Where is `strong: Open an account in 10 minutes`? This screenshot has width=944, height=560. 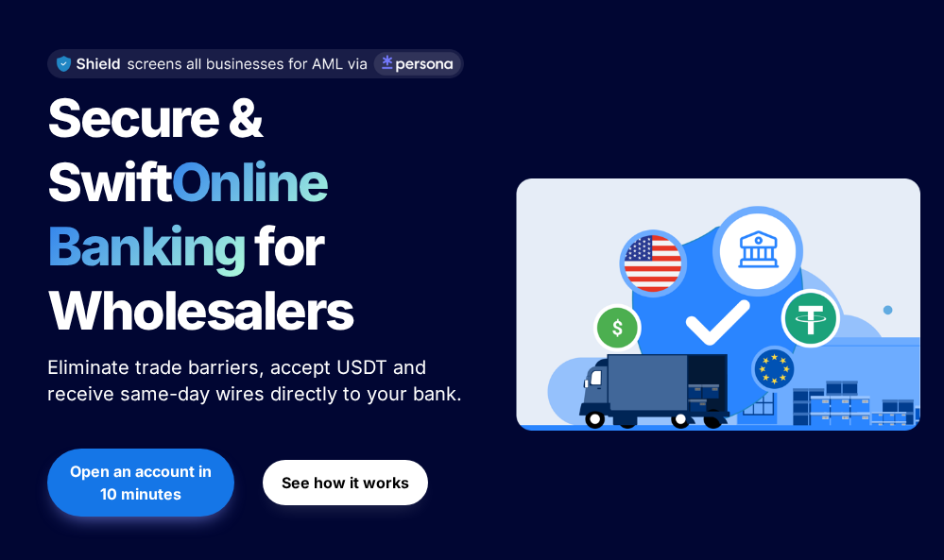
strong: Open an account in 10 minutes is located at coordinates (143, 483).